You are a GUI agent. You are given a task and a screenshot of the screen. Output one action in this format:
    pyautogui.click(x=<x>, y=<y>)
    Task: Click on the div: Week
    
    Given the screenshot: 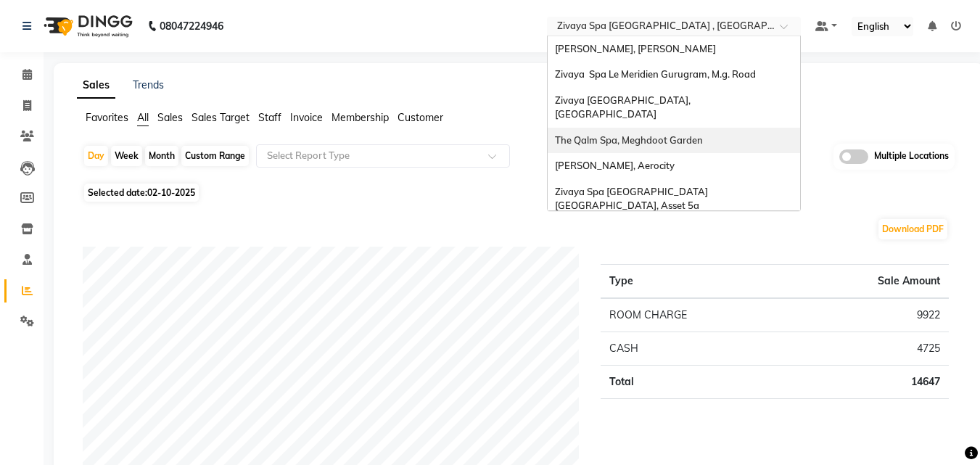 What is the action you would take?
    pyautogui.click(x=126, y=156)
    